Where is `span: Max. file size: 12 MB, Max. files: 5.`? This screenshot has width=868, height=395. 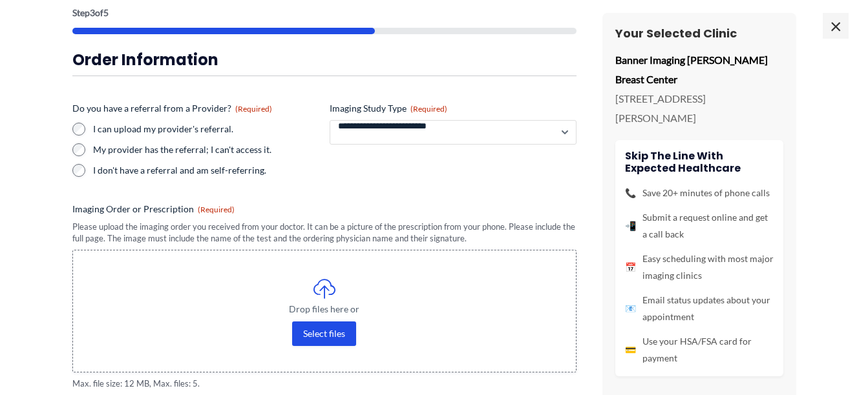 span: Max. file size: 12 MB, Max. files: 5. is located at coordinates (325, 384).